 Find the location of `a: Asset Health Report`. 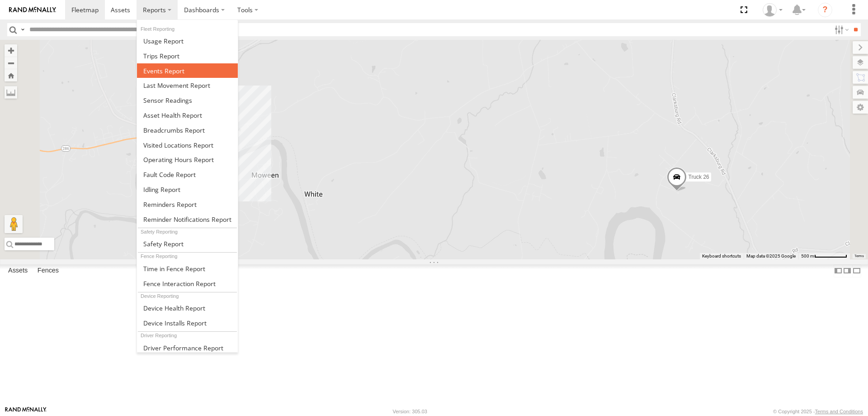

a: Asset Health Report is located at coordinates (187, 115).